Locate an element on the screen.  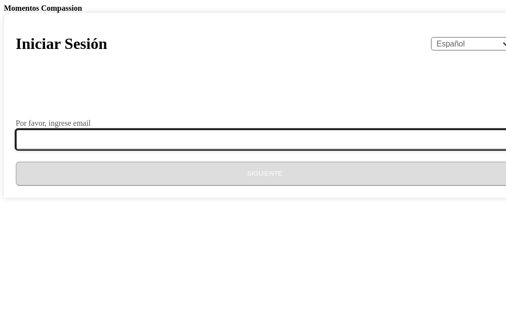
label: Por favor, ingrese email is located at coordinates (53, 123).